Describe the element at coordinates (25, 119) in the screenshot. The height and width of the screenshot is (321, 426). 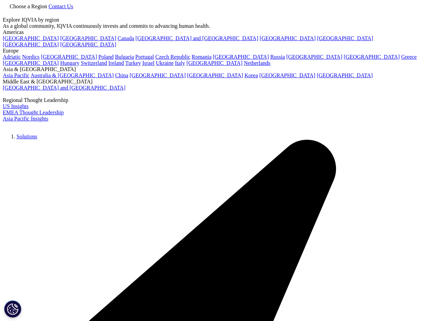
I see `span: Asia Pacific Insights` at that location.